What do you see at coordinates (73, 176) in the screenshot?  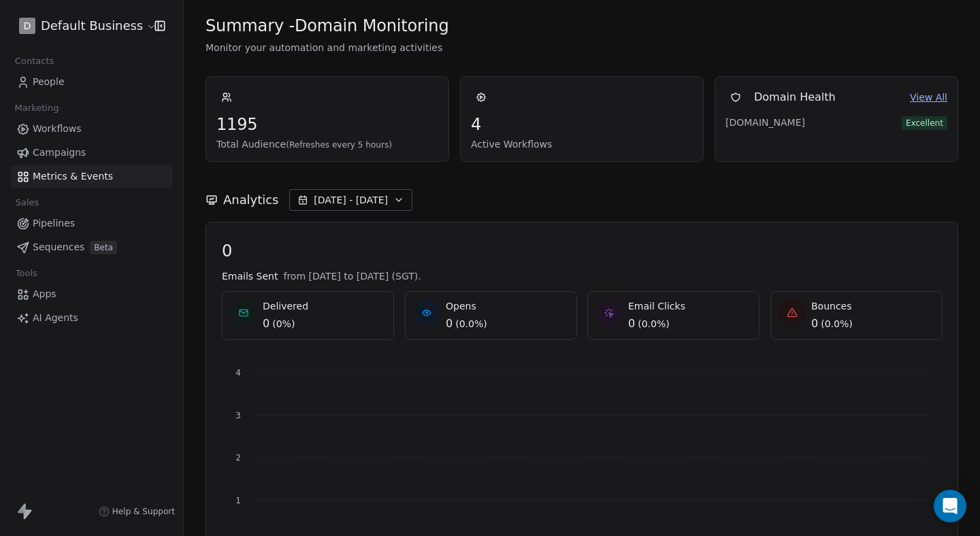 I see `span: Metrics & Events` at bounding box center [73, 176].